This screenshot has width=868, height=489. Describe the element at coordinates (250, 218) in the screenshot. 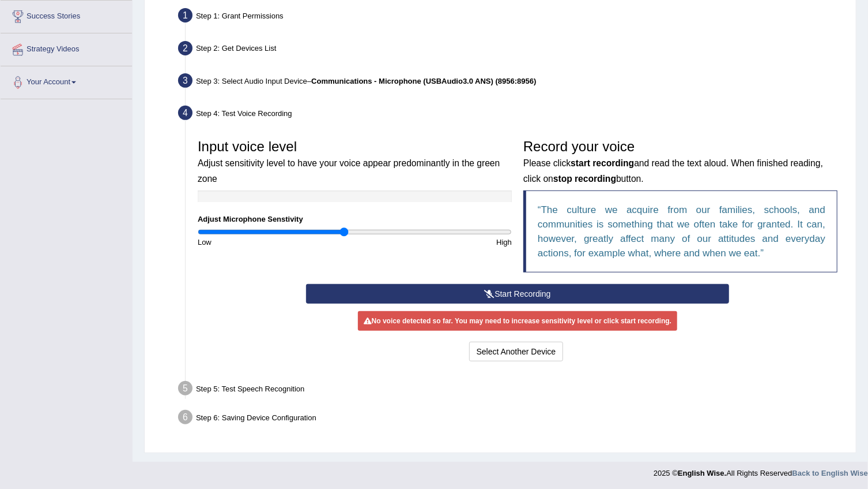

I see `label: Adjust Microphone Senstivity` at that location.